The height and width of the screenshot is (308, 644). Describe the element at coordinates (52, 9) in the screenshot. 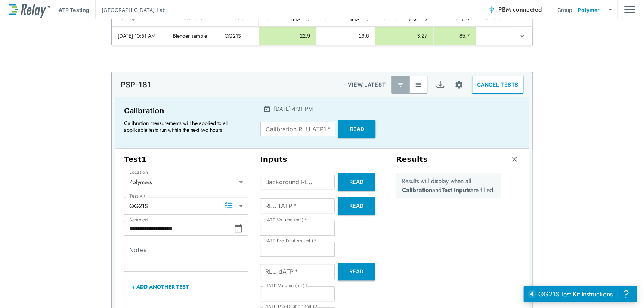

I see `div: QG21S Test Kit Instructions` at that location.